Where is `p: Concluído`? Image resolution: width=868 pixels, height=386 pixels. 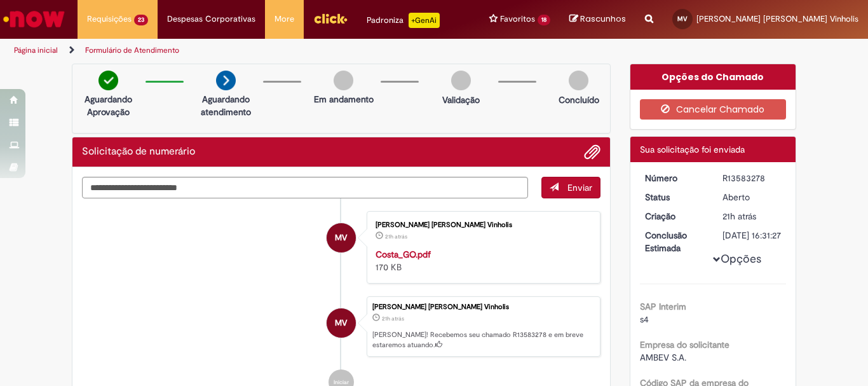
p: Concluído is located at coordinates (579, 100).